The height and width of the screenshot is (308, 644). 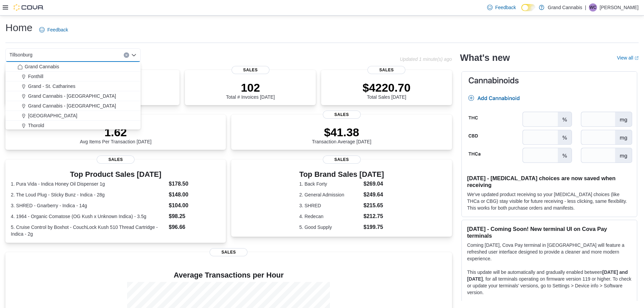 What do you see at coordinates (593, 8) in the screenshot?
I see `div: Wilda Carrier` at bounding box center [593, 8].